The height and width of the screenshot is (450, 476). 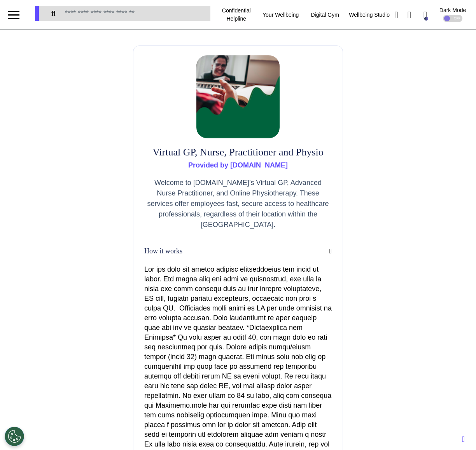 What do you see at coordinates (14, 436) in the screenshot?
I see `button: Open Preferences` at bounding box center [14, 436].